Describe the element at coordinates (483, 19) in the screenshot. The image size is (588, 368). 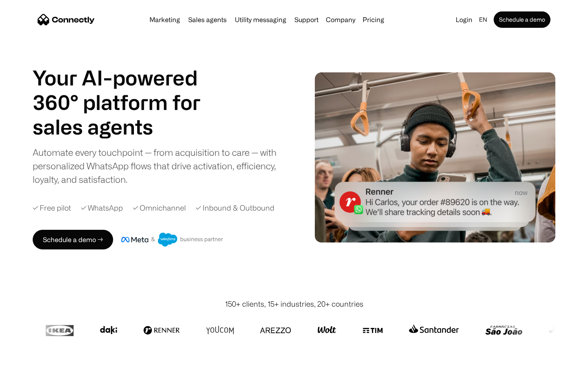
I see `div: en` at that location.